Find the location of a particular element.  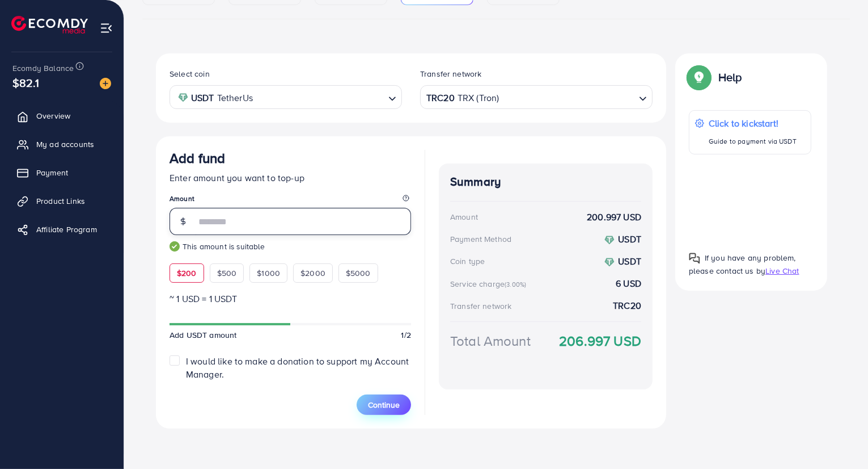

span: TetherUs is located at coordinates (235, 97).